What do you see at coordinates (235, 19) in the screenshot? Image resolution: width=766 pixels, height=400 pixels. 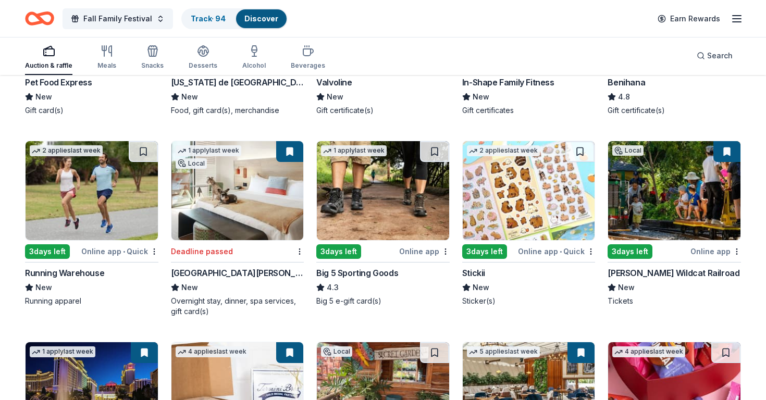 I see `button: Track· 94Discover` at bounding box center [235, 19].